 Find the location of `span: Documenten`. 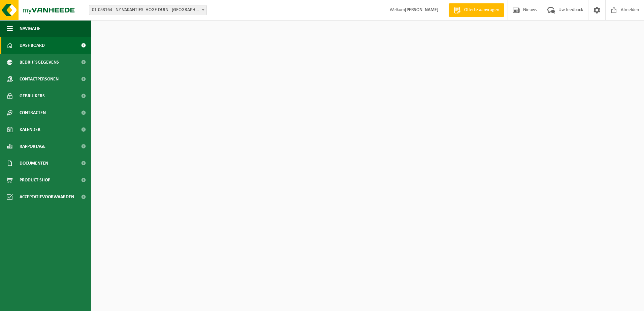

span: Documenten is located at coordinates (34, 163).